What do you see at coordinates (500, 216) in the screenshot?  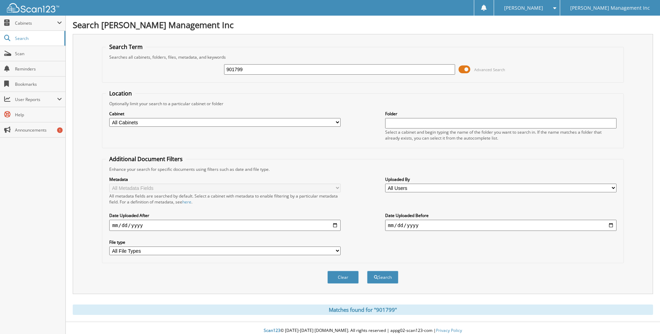 I see `label: Date Uploaded Before` at bounding box center [500, 216].